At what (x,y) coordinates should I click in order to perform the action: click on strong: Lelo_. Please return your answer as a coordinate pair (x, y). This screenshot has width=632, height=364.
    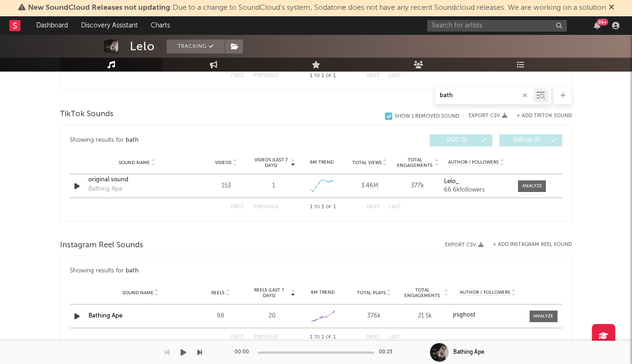
    Looking at the image, I should click on (452, 182).